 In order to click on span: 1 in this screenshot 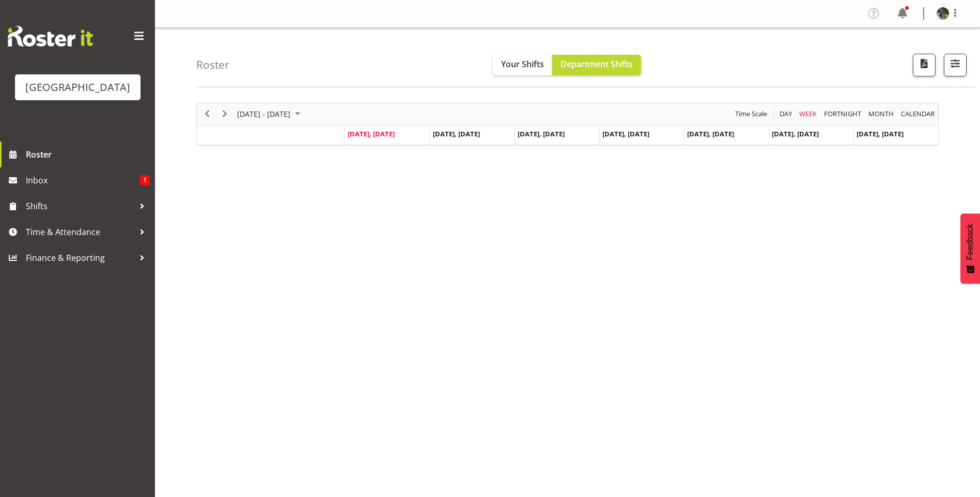, I will do `click(144, 180)`.